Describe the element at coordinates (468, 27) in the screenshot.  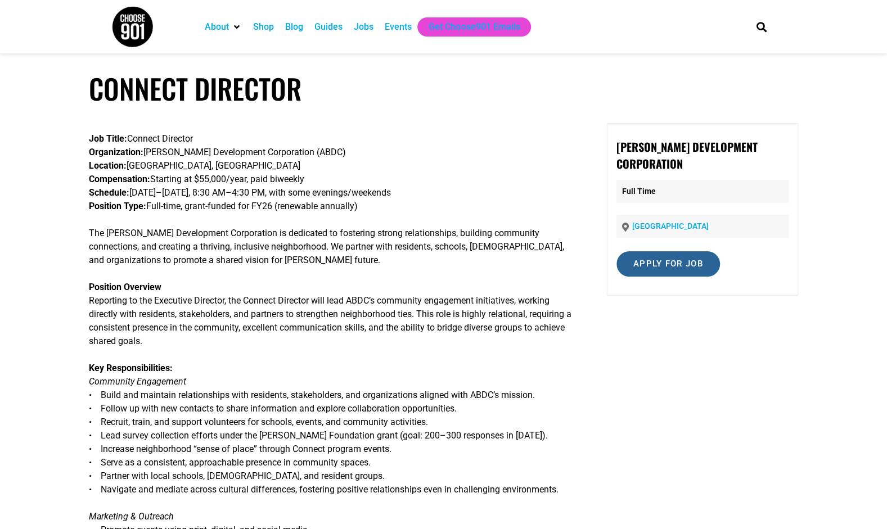
I see `nav: Main nav` at that location.